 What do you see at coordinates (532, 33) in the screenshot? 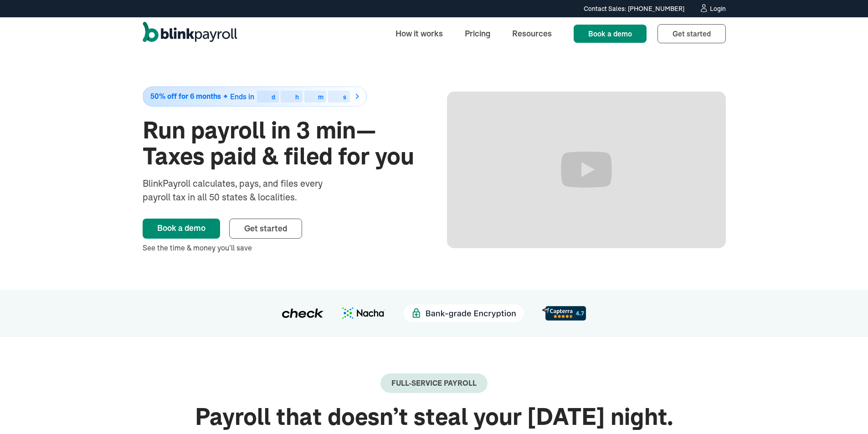
I see `a: Resources` at bounding box center [532, 33].